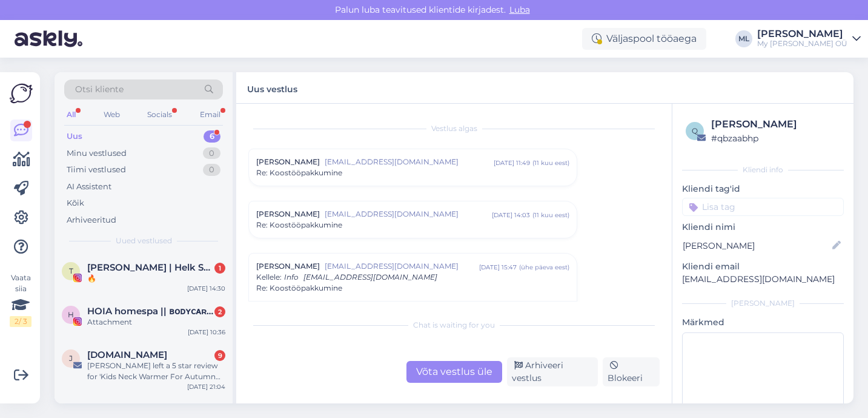 This screenshot has width=868, height=418. What do you see at coordinates (156, 322) in the screenshot?
I see `div: Attachment` at bounding box center [156, 322].